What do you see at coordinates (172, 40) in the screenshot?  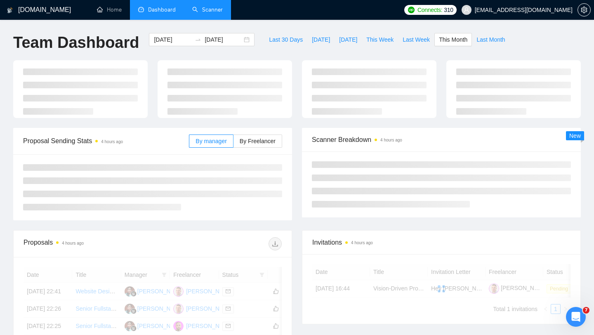 I see `input: Start date` at bounding box center [172, 40].